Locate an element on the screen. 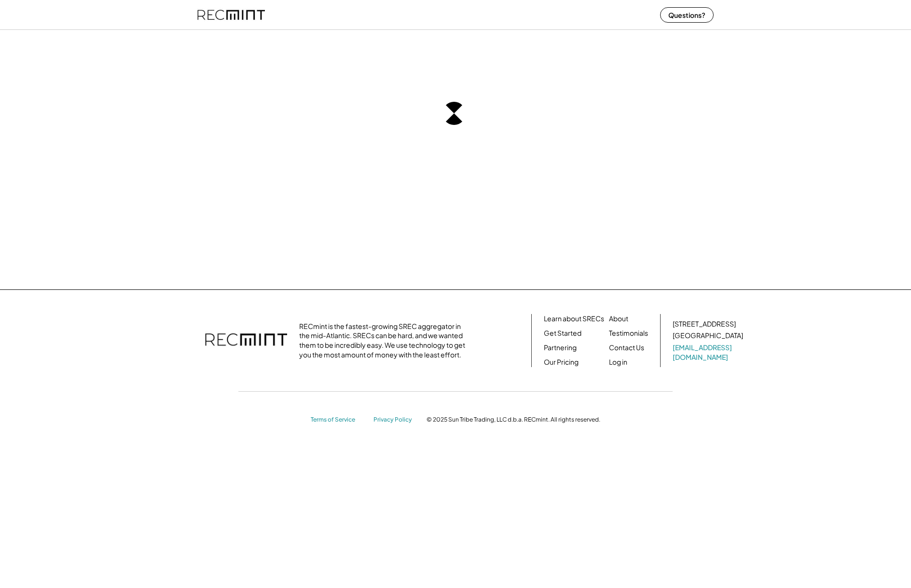 The height and width of the screenshot is (588, 911). a: Partnering is located at coordinates (560, 348).